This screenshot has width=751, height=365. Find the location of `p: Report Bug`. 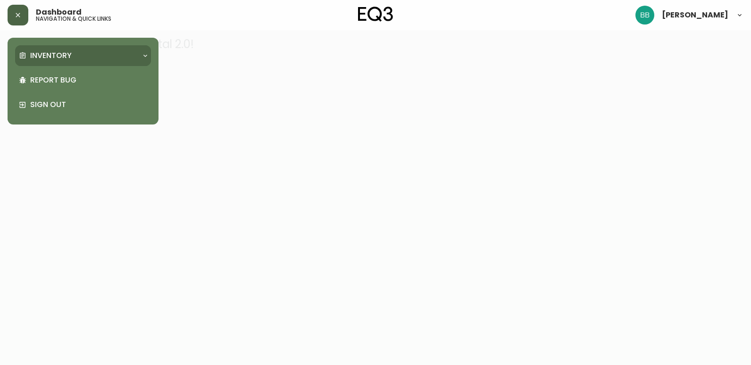

p: Report Bug is located at coordinates (89, 80).